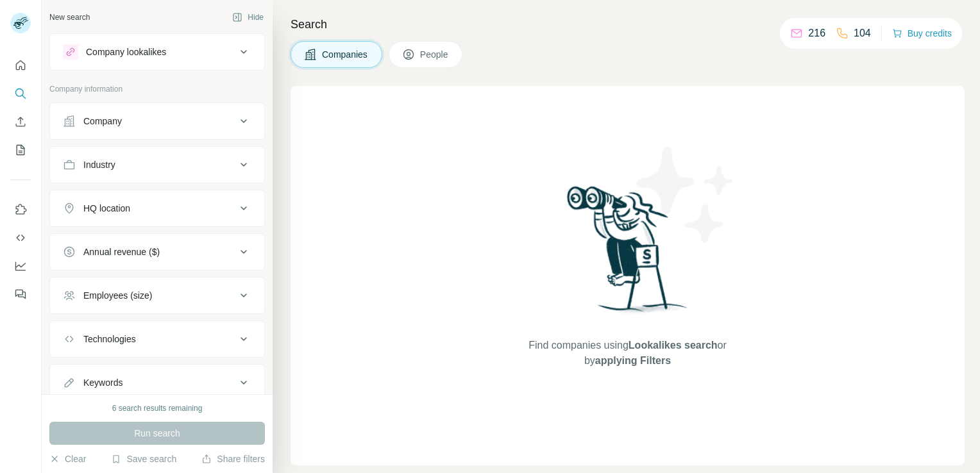  I want to click on button: Employees (size), so click(157, 296).